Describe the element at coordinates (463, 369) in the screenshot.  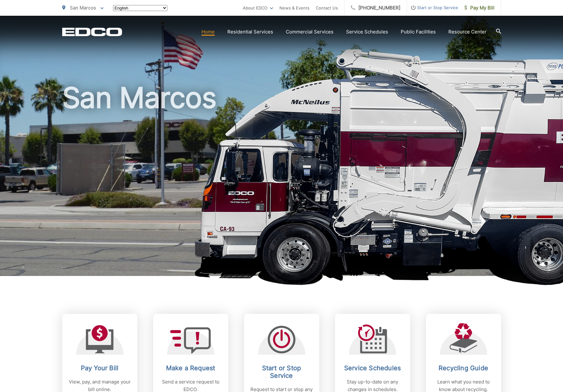
I see `h2: Recycling Guide` at that location.